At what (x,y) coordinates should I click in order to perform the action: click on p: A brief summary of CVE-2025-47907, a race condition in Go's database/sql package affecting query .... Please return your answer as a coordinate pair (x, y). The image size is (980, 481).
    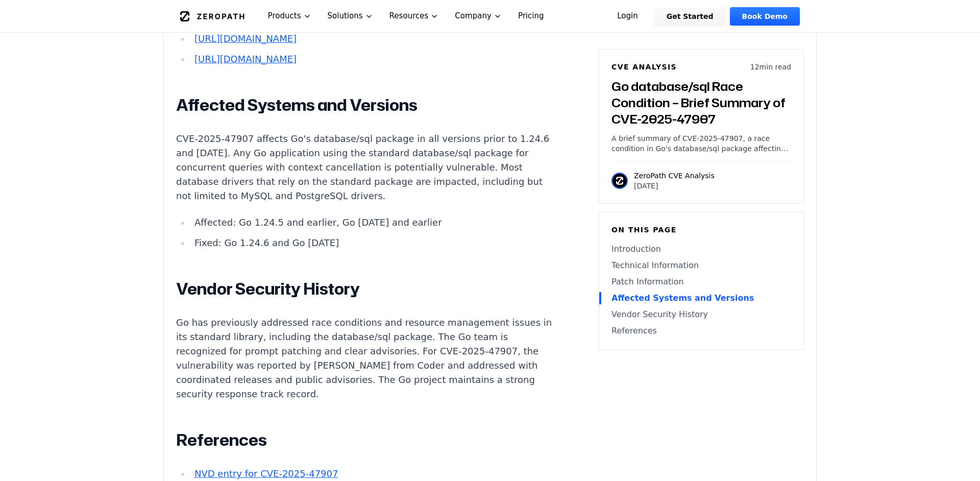
    Looking at the image, I should click on (701, 143).